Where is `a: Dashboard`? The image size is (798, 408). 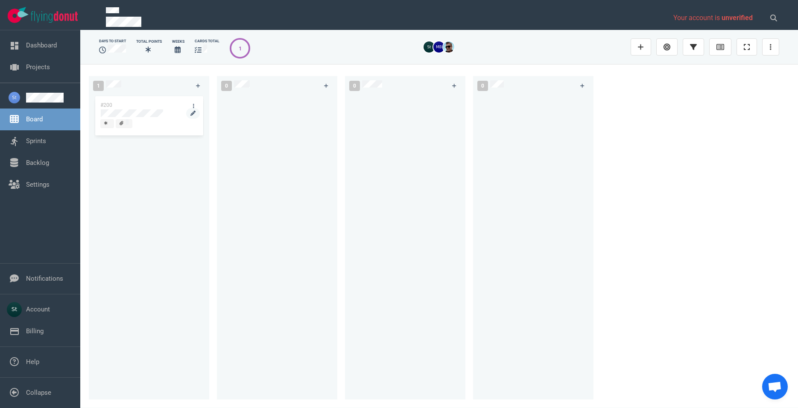
a: Dashboard is located at coordinates (41, 45).